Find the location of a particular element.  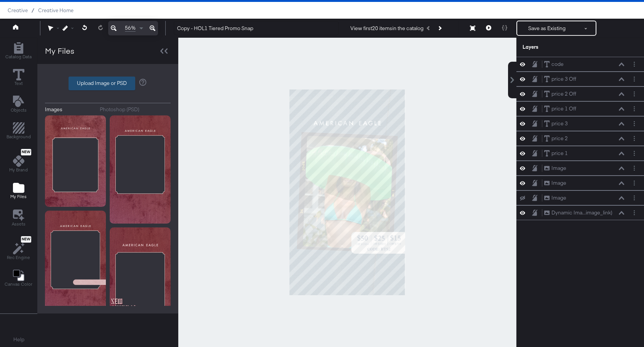

div: My Files is located at coordinates (59, 50).